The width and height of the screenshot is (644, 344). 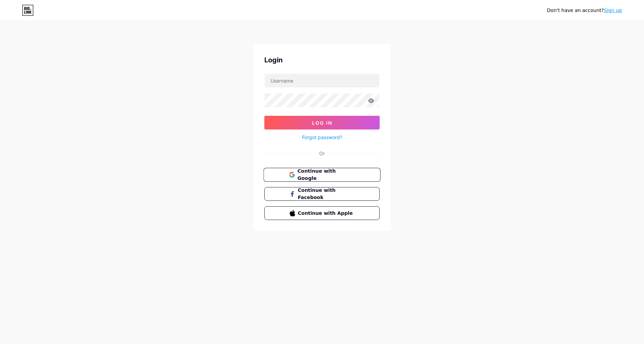 I want to click on a: Continue with Apple, so click(x=322, y=214).